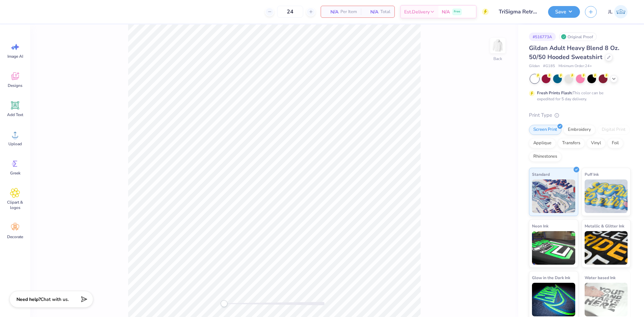  Describe the element at coordinates (604, 226) in the screenshot. I see `span: Metallic & Glitter Ink` at that location.